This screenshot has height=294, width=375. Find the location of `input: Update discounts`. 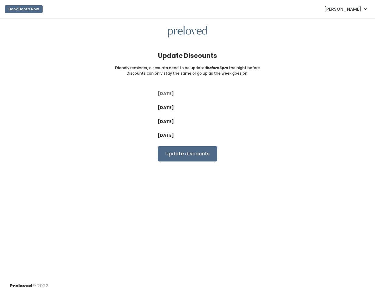

input: Update discounts is located at coordinates (188, 154).